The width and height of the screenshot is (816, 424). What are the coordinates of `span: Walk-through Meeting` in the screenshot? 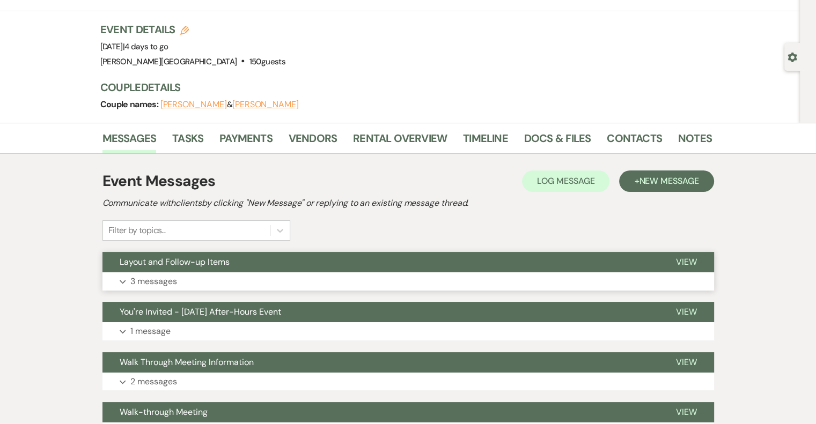 It's located at (164, 412).